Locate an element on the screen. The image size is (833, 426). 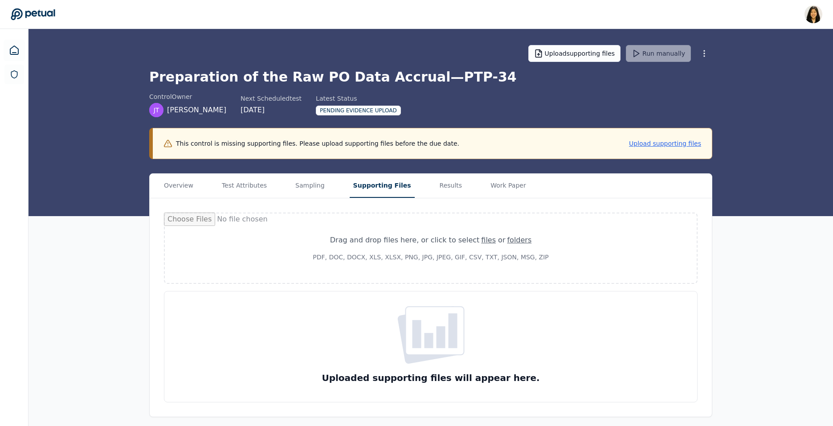
button: Sampling is located at coordinates (310, 186).